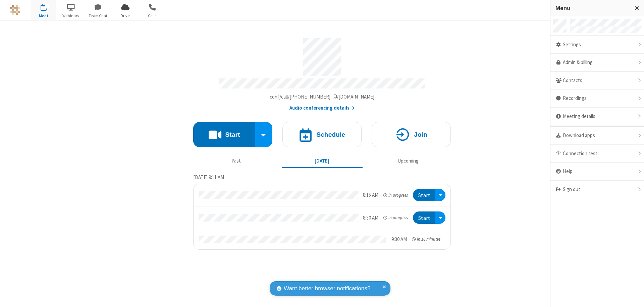 The height and width of the screenshot is (307, 644). Describe the element at coordinates (322, 97) in the screenshot. I see `span: Copy my meeting room link` at that location.